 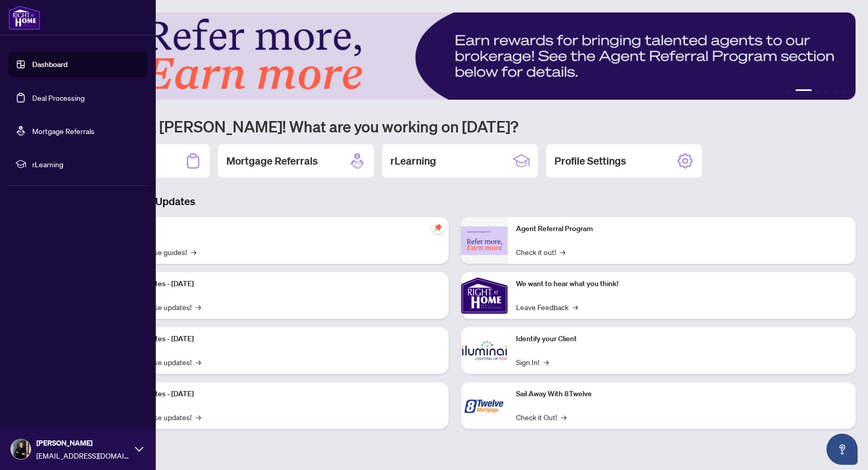 What do you see at coordinates (21, 449) in the screenshot?
I see `img: Profile Icon` at bounding box center [21, 449].